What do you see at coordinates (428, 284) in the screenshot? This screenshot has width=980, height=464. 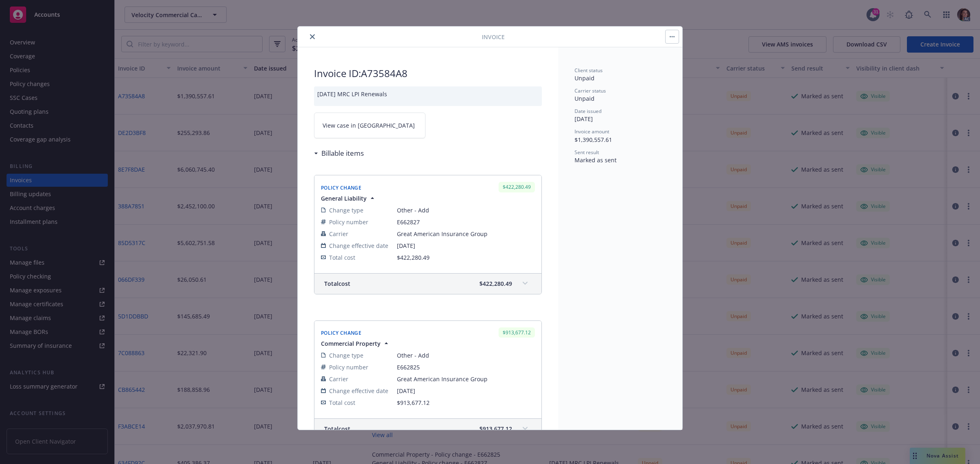 I see `div: Totalcost$422,280.49` at bounding box center [428, 284].